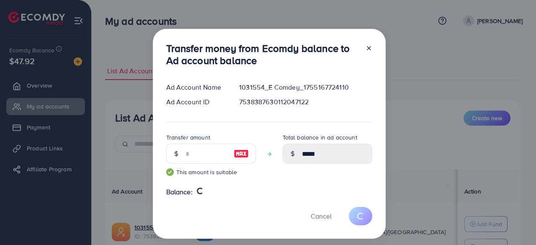  What do you see at coordinates (196, 102) in the screenshot?
I see `div: Ad Account ID` at bounding box center [196, 102].